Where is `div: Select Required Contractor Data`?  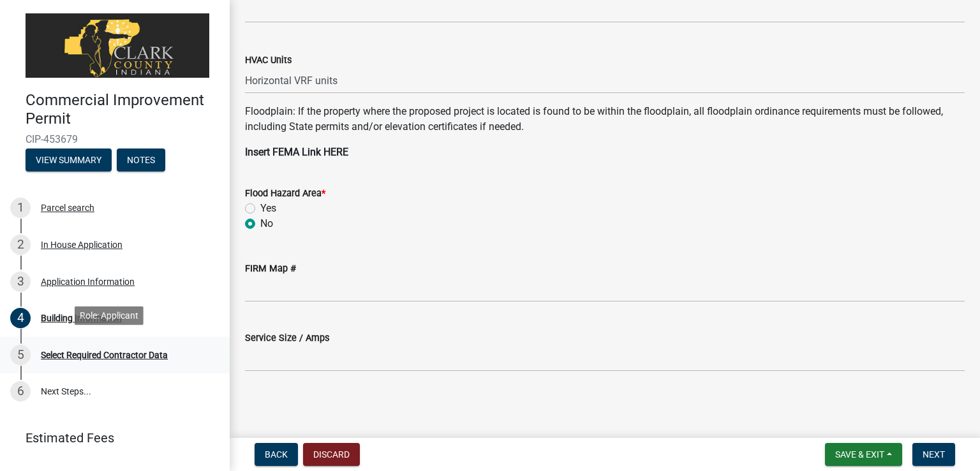 div: Select Required Contractor Data is located at coordinates (104, 355).